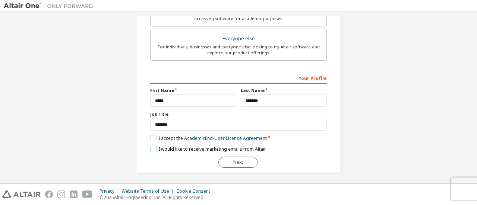 This screenshot has width=477, height=205. What do you see at coordinates (238, 163) in the screenshot?
I see `button: Next` at bounding box center [238, 163].